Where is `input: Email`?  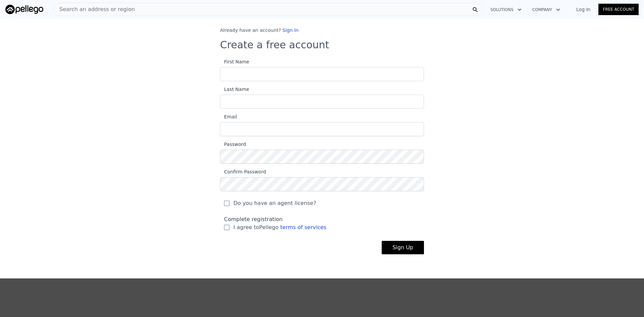
input: Email is located at coordinates (322, 129).